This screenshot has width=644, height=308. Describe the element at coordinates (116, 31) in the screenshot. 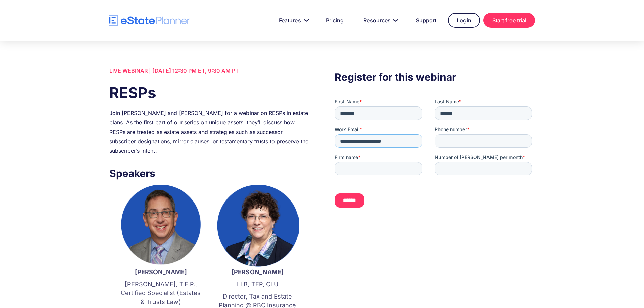

I see `span: Phone number` at that location.